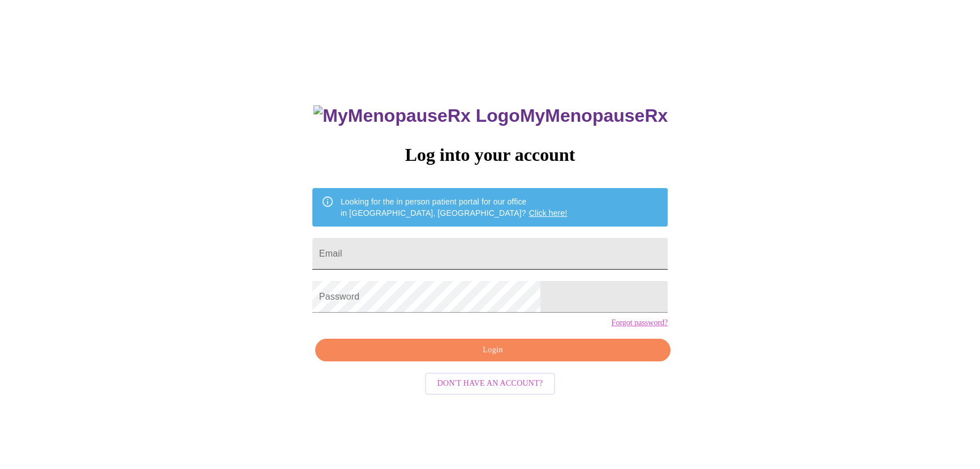  What do you see at coordinates (490, 383) in the screenshot?
I see `button: Don't have an account?` at bounding box center [490, 383].